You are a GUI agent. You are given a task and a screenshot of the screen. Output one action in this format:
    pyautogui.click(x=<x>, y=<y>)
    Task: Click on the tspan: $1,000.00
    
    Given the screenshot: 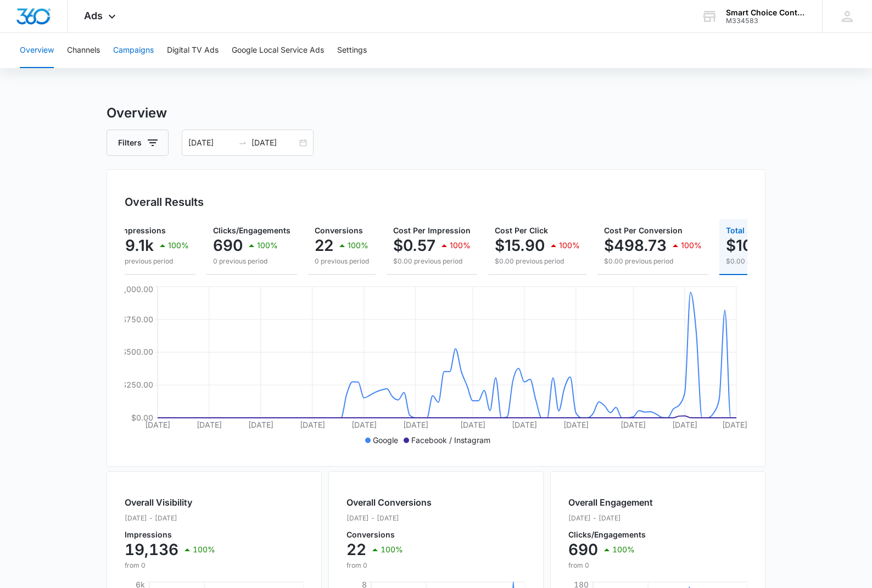 What is the action you would take?
    pyautogui.click(x=133, y=288)
    